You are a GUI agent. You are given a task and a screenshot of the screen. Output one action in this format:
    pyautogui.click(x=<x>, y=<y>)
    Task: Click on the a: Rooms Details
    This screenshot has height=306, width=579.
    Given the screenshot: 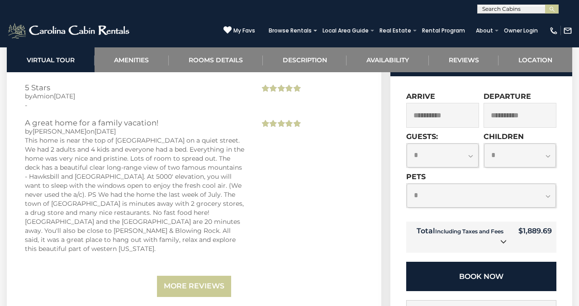 What is the action you would take?
    pyautogui.click(x=216, y=60)
    